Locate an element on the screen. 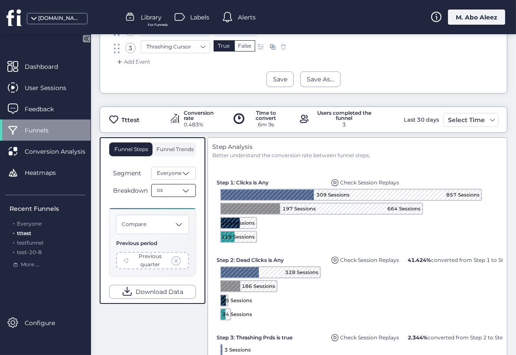  div: Save is located at coordinates (280, 79).